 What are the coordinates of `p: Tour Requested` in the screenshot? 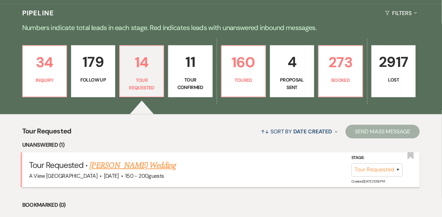 It's located at (141, 84).